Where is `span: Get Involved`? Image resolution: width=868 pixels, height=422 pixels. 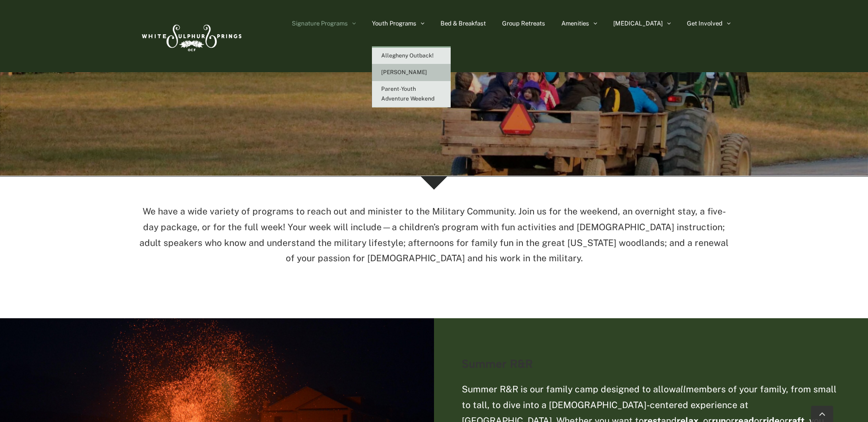
span: Get Involved is located at coordinates (704, 23).